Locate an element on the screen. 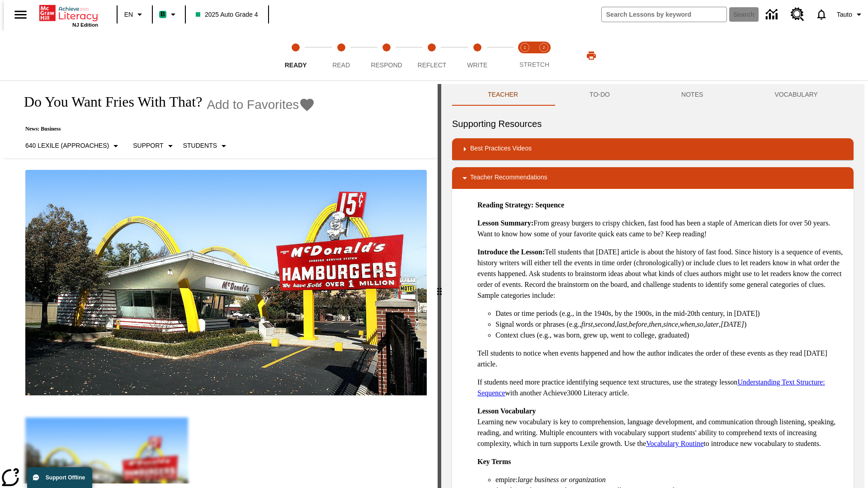  span: Ready is located at coordinates (295, 65).